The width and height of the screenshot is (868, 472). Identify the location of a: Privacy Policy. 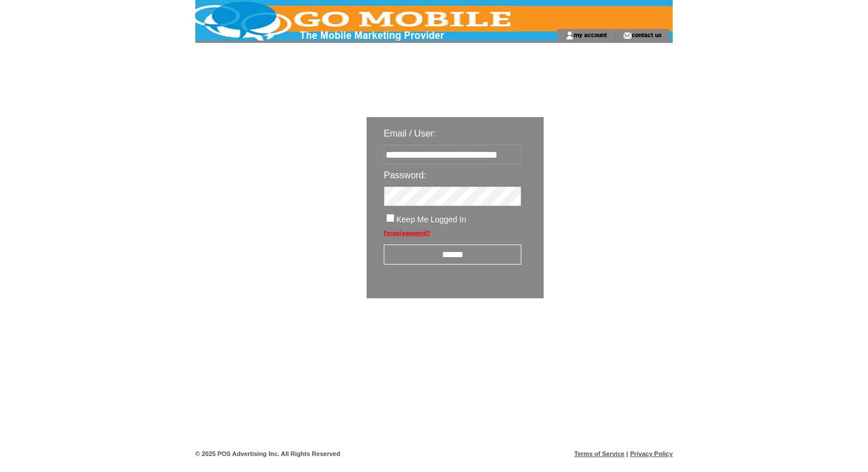
(651, 454).